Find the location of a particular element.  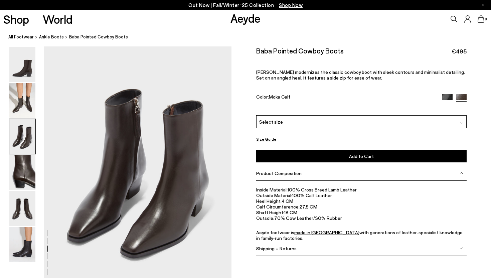

li: 27.5 CM is located at coordinates (361, 206).